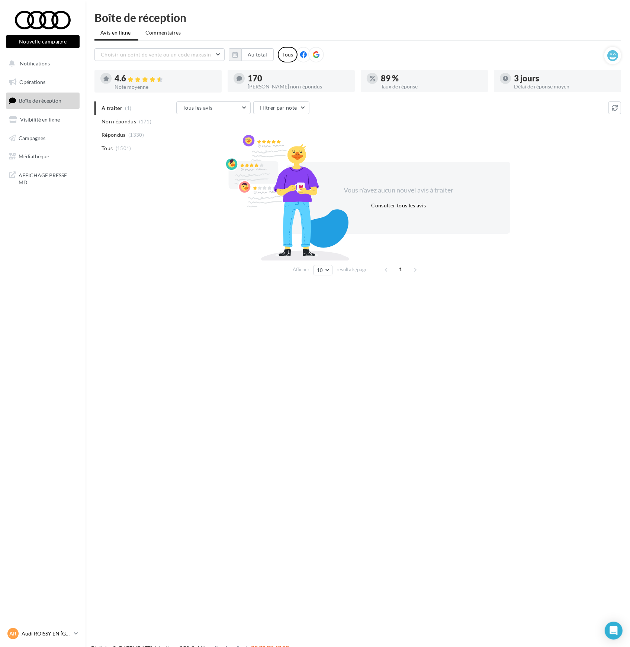 The width and height of the screenshot is (630, 647). What do you see at coordinates (399, 190) in the screenshot?
I see `div: Vous n'avez aucun nouvel avis à traiter` at bounding box center [399, 190].